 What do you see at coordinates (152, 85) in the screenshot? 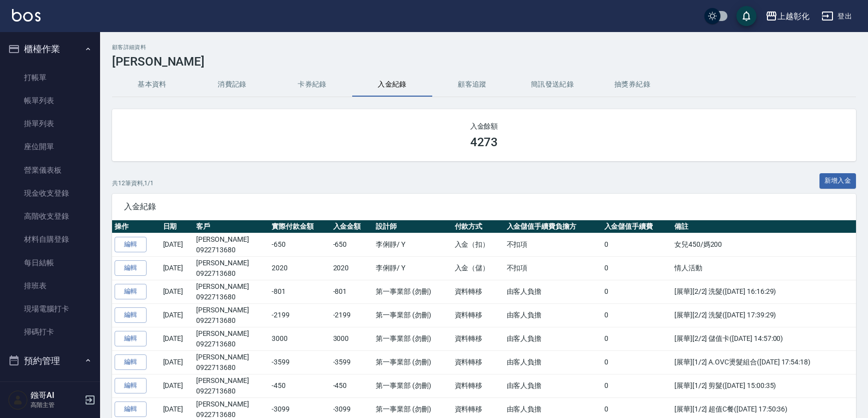
I see `button: 基本資料` at bounding box center [152, 85].